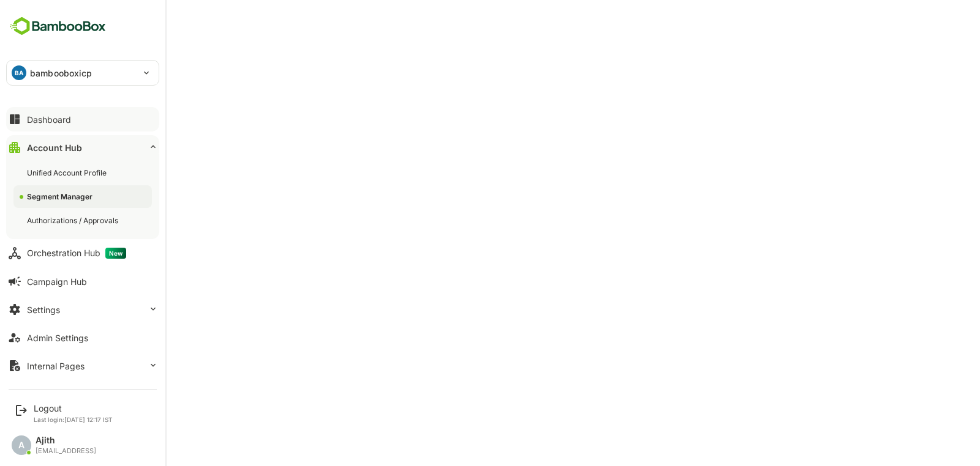  Describe the element at coordinates (60, 196) in the screenshot. I see `div: Segment Manager` at that location.